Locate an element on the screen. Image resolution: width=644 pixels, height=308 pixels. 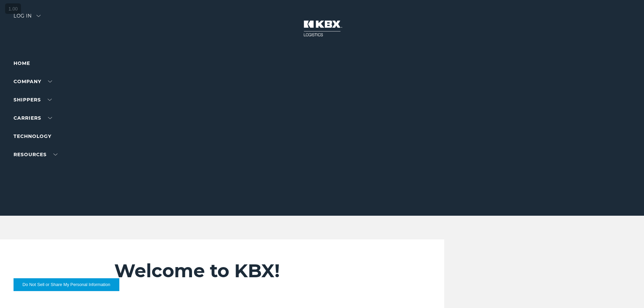
img: arrow is located at coordinates (38, 16).